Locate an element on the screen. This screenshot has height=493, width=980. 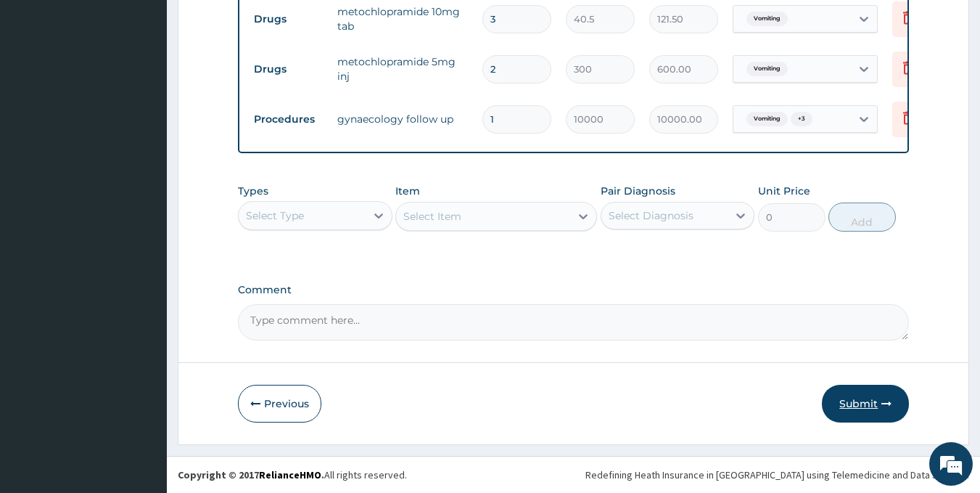
button: Add is located at coordinates (862, 217).